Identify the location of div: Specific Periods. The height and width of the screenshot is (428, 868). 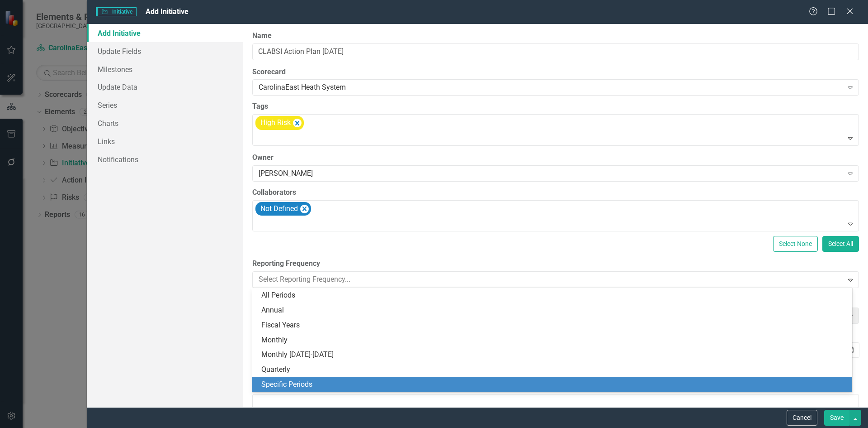
(554, 384).